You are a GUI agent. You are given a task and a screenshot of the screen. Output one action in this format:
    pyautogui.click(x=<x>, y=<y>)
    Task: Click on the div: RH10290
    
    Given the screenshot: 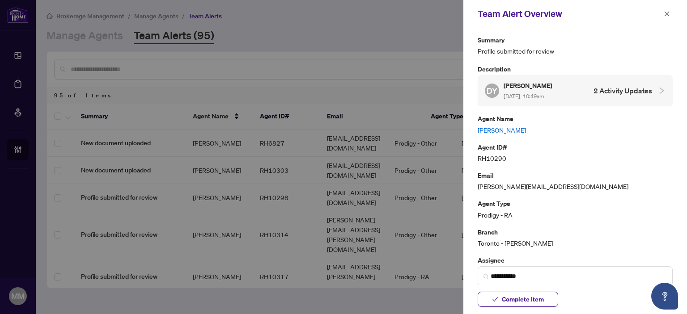 What is the action you would take?
    pyautogui.click(x=575, y=152)
    